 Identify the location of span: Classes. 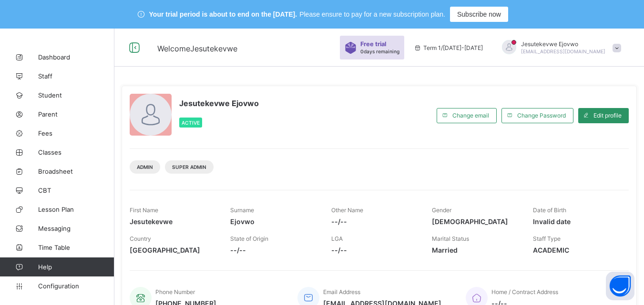
(76, 152).